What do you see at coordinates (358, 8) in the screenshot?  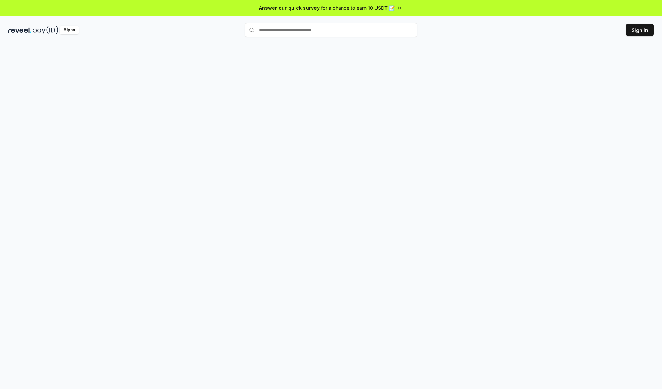 I see `span: for a chance to earn 10 USDT 📝` at bounding box center [358, 8].